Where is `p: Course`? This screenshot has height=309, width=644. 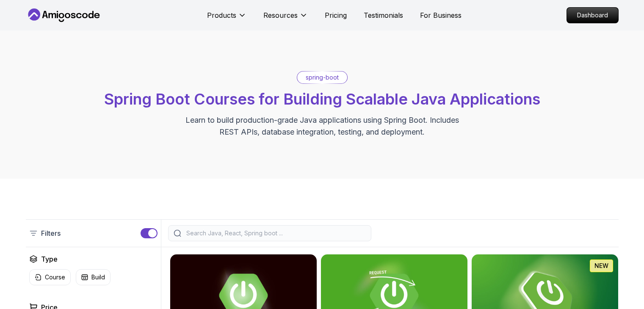
p: Course is located at coordinates (55, 277).